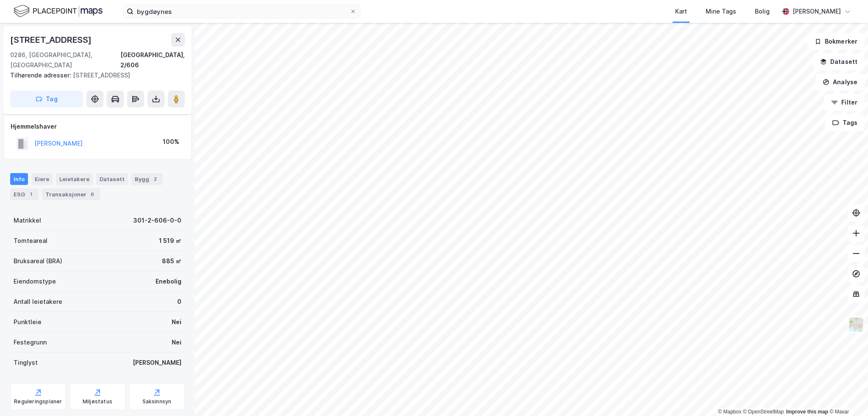  I want to click on div: 6, so click(92, 194).